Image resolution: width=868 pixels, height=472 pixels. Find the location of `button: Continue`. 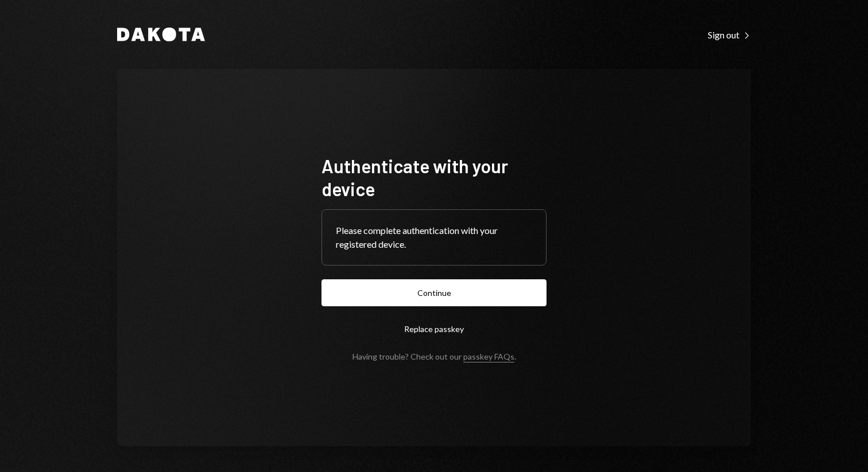

button: Continue is located at coordinates (434, 292).